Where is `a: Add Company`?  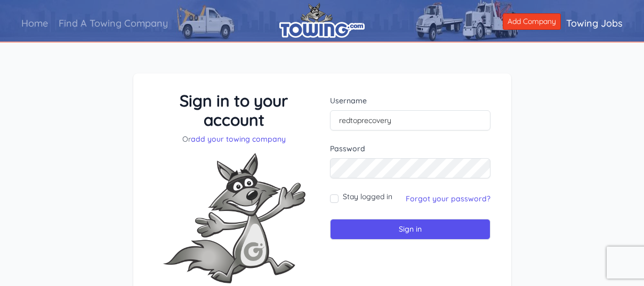 a: Add Company is located at coordinates (532, 22).